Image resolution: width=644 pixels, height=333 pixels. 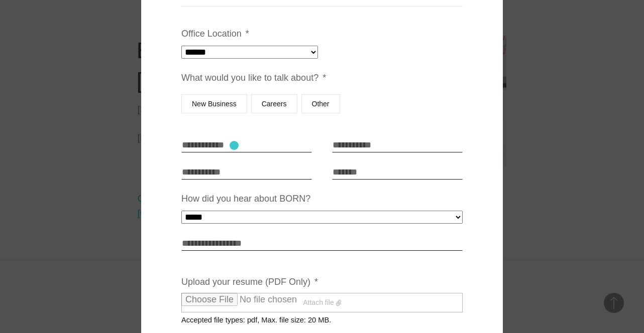 What do you see at coordinates (254, 78) in the screenshot?
I see `label: What would you like to talk about?` at bounding box center [254, 78].